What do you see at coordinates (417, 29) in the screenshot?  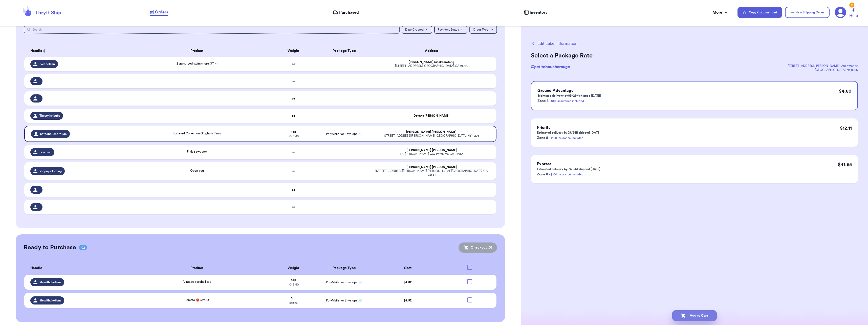 I see `button: Date Created` at bounding box center [417, 29].